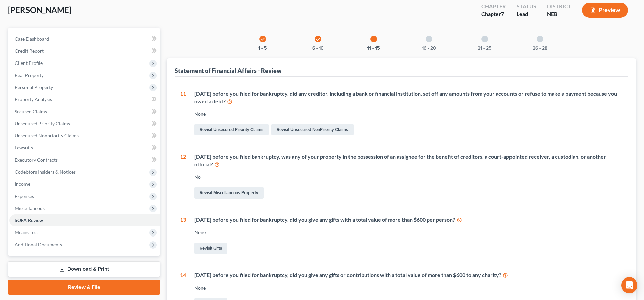 The image size is (644, 300). Describe the element at coordinates (232, 130) in the screenshot. I see `a: Revisit Unsecured Priority Claims` at that location.